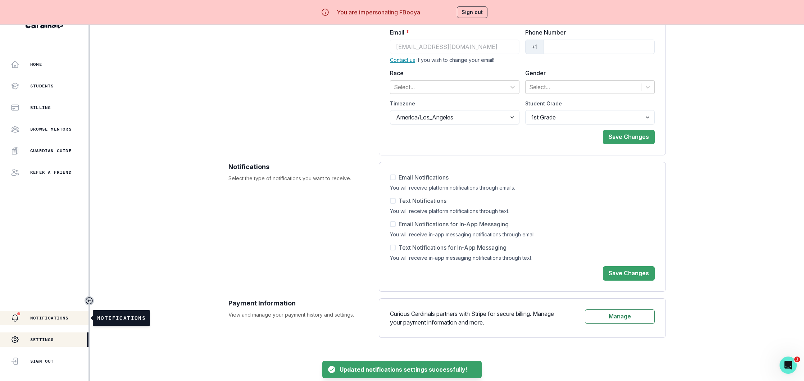 The width and height of the screenshot is (804, 381). Describe the element at coordinates (588, 103) in the screenshot. I see `label: Student Grade` at that location.